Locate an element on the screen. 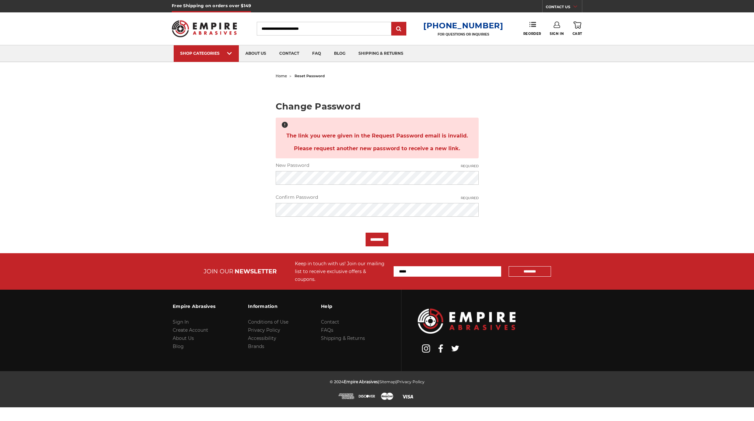  a: Sign In is located at coordinates (180, 322).